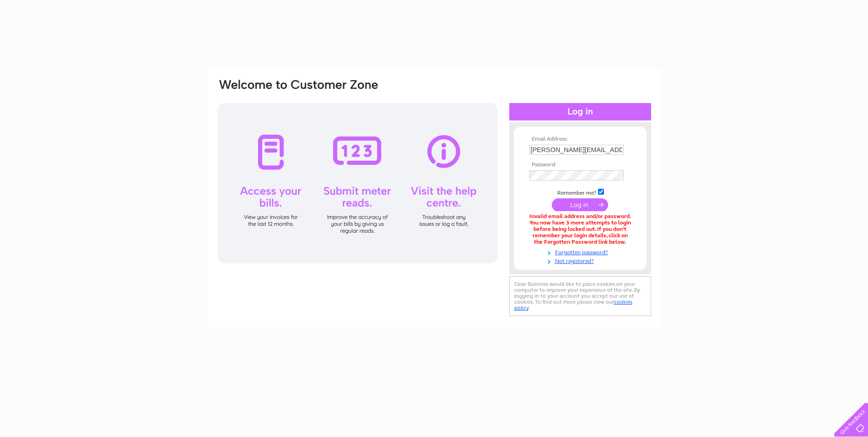  What do you see at coordinates (579, 205) in the screenshot?
I see `input: Submit` at bounding box center [579, 205].